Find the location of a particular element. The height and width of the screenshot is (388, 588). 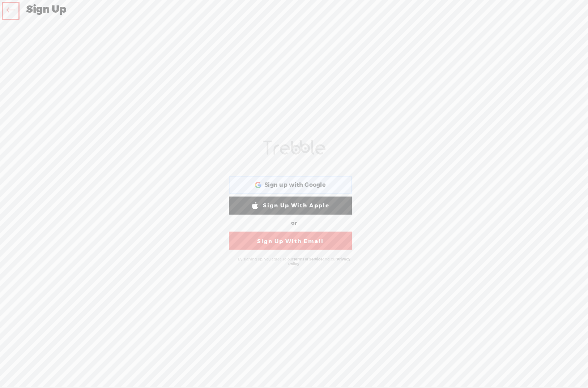

a: Terms of Service is located at coordinates (308, 259).